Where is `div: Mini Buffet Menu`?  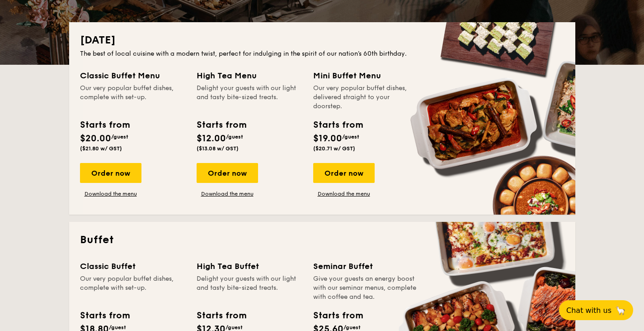
div: Mini Buffet Menu is located at coordinates (366, 76).